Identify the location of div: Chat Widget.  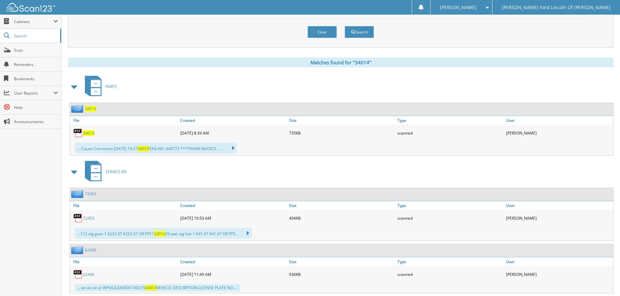
(603, 281).